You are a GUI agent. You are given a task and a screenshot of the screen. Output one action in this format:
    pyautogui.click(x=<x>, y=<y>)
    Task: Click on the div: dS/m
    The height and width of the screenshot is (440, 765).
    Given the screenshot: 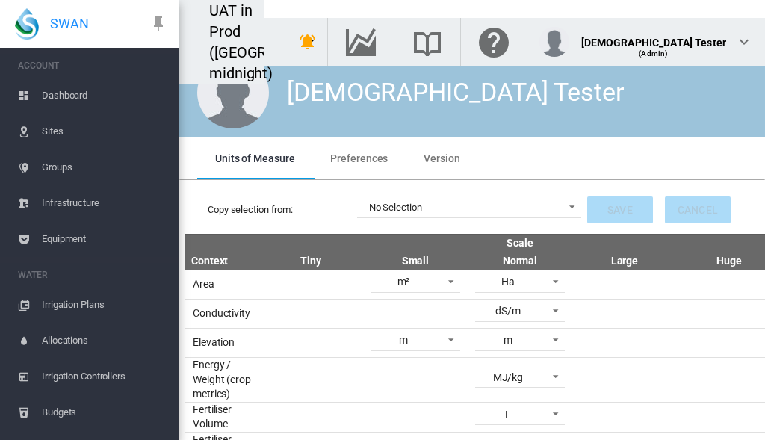 What is the action you would take?
    pyautogui.click(x=508, y=311)
    